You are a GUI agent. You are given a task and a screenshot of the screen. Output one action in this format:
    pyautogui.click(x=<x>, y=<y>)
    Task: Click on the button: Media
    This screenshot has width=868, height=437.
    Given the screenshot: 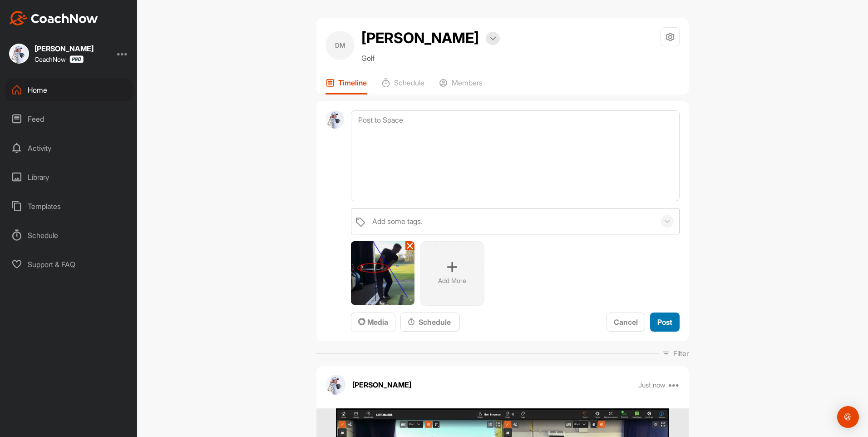 What is the action you would take?
    pyautogui.click(x=373, y=322)
    